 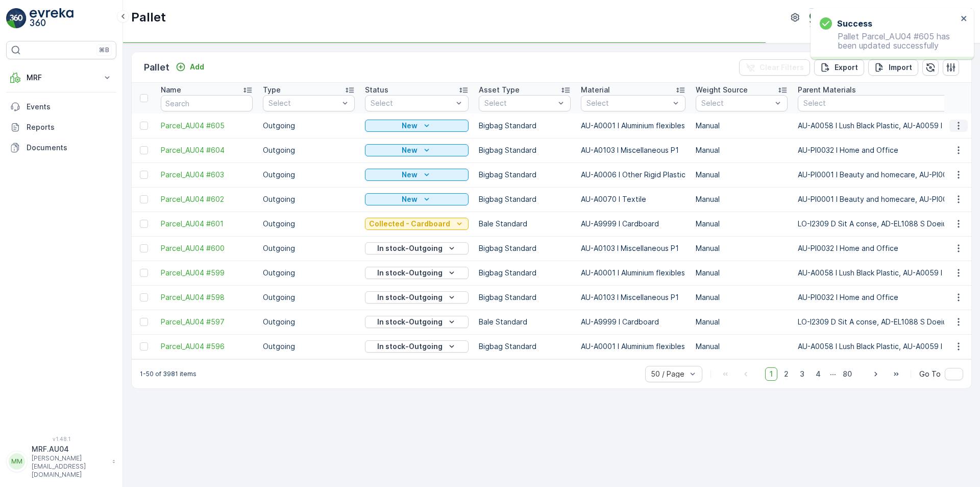 What do you see at coordinates (595, 90) in the screenshot?
I see `p: Material` at bounding box center [595, 90].